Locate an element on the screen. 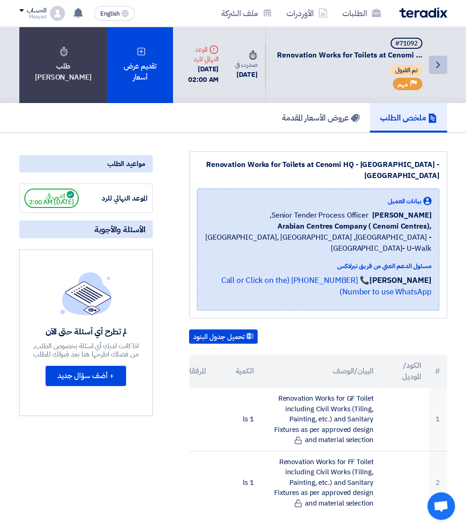 This screenshot has height=529, width=466. button: English is located at coordinates (114, 13).